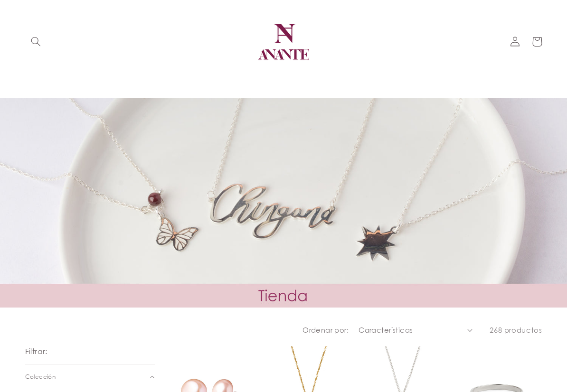  What do you see at coordinates (90, 376) in the screenshot?
I see `summary: Colección (0 seleccionado)` at bounding box center [90, 376].